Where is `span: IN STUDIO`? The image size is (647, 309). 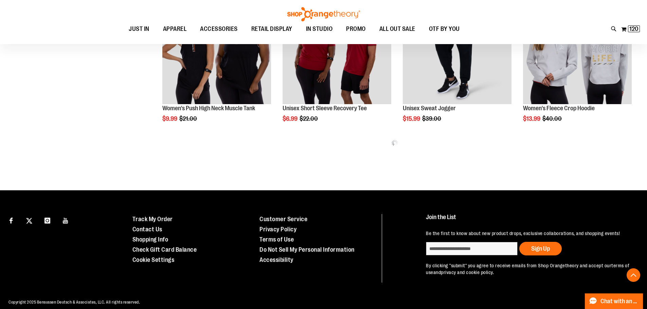
span: IN STUDIO is located at coordinates (319, 29).